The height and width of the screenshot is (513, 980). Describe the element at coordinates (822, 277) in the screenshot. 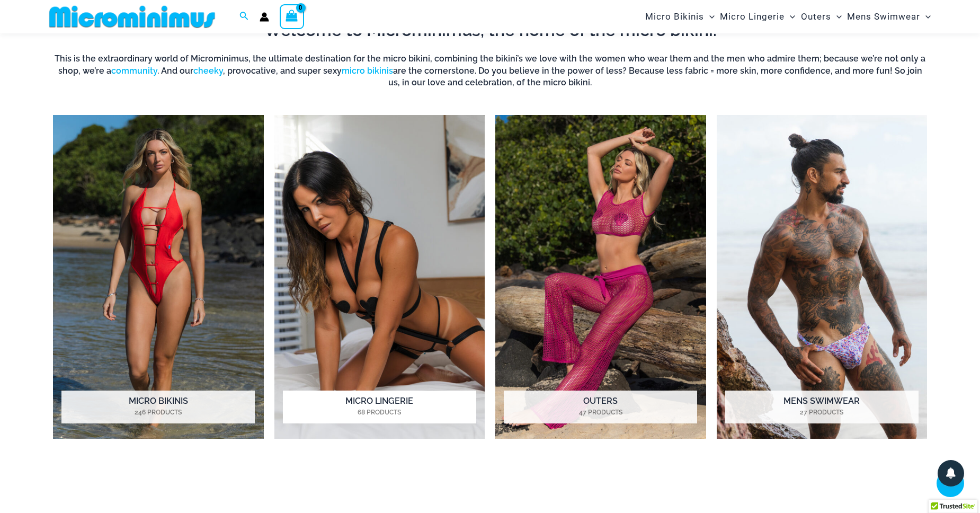

I see `img: Mens Swimwear` at that location.